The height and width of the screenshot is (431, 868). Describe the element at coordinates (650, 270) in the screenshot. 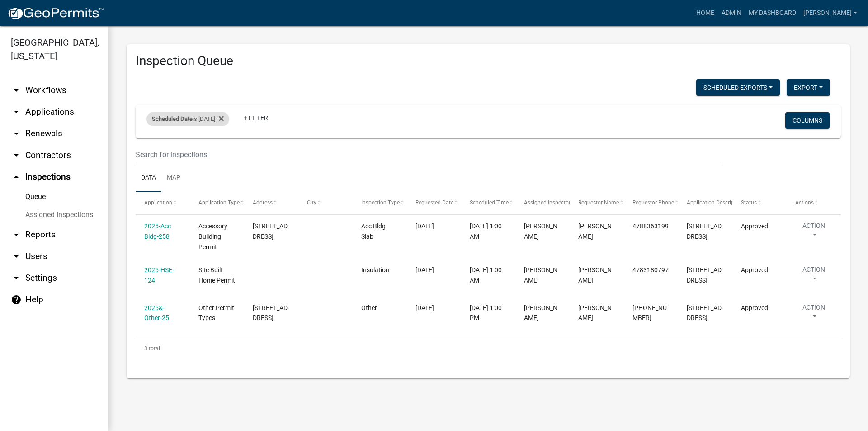

I see `span: 4783180797` at that location.